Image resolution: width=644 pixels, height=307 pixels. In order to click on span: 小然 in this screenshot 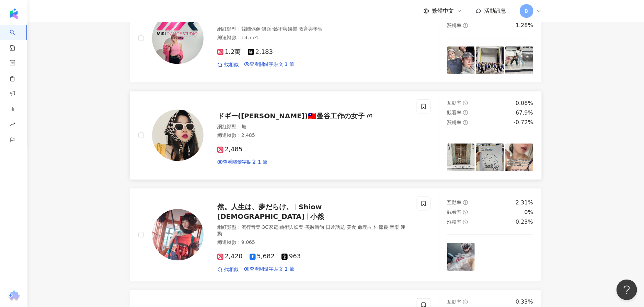, I will do `click(317, 216)`.